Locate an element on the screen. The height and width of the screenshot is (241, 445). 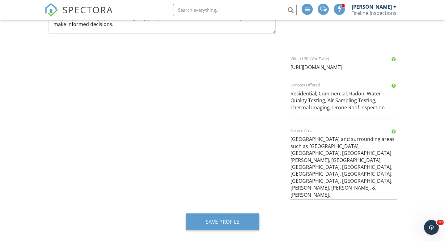
img: The Best Home Inspection Software - Spectora is located at coordinates (51, 10).